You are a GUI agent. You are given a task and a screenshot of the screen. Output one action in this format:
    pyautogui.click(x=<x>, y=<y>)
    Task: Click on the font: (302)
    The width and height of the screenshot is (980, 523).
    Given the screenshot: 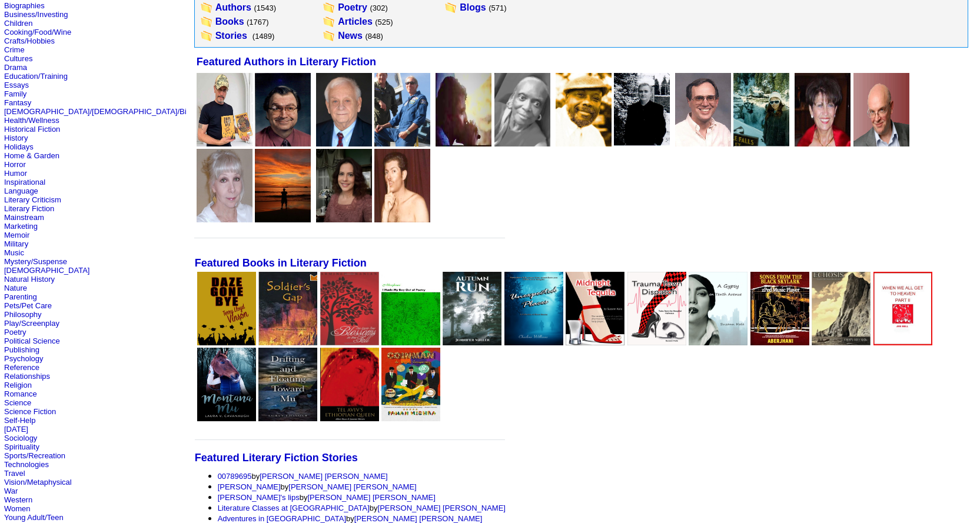 What is the action you would take?
    pyautogui.click(x=379, y=8)
    